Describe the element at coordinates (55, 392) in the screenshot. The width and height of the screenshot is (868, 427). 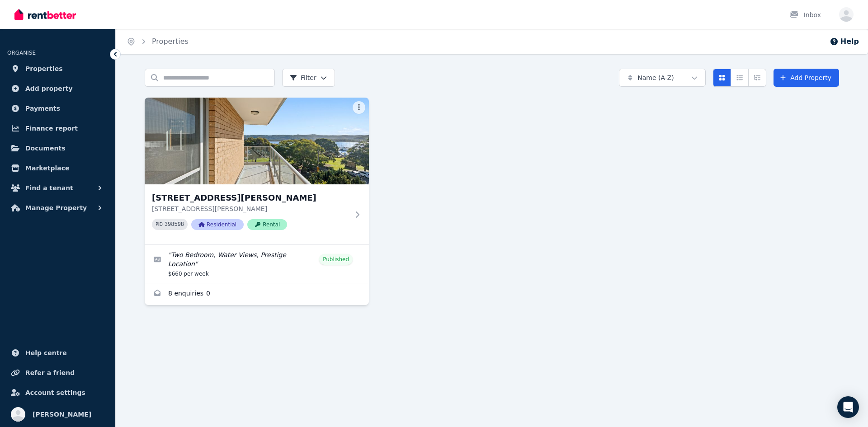
I see `span: Account settings` at that location.